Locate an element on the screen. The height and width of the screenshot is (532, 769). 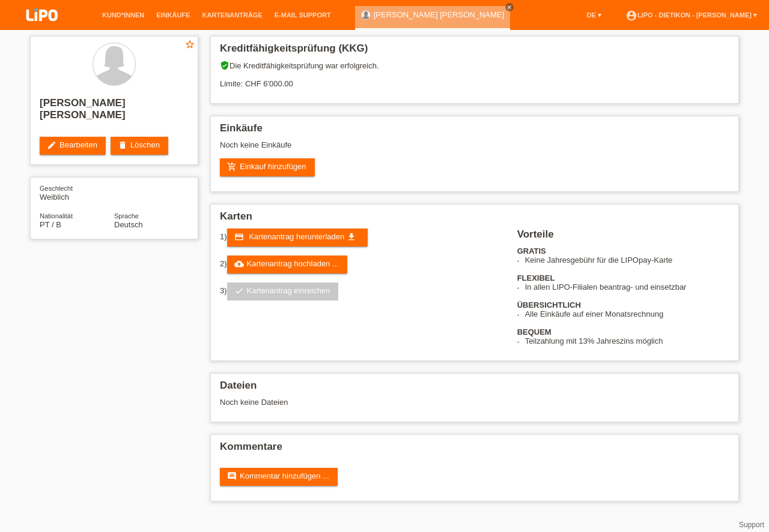
span: Deutsch is located at coordinates (128, 224).